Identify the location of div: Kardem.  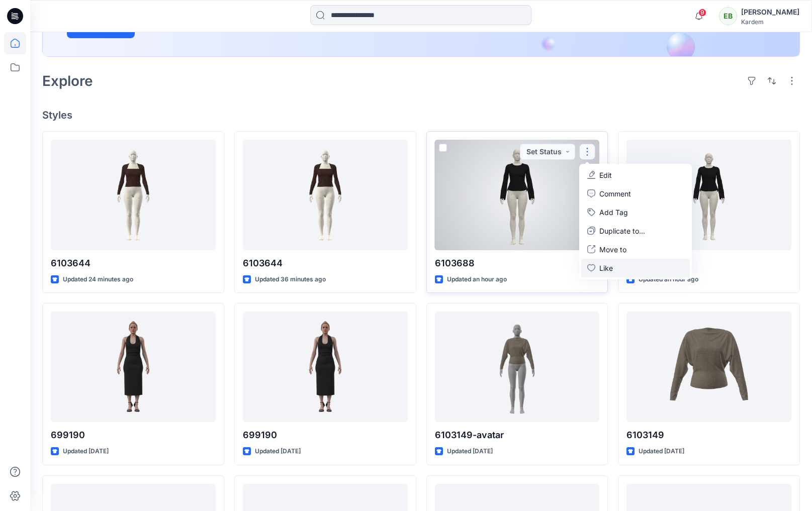
(771, 21).